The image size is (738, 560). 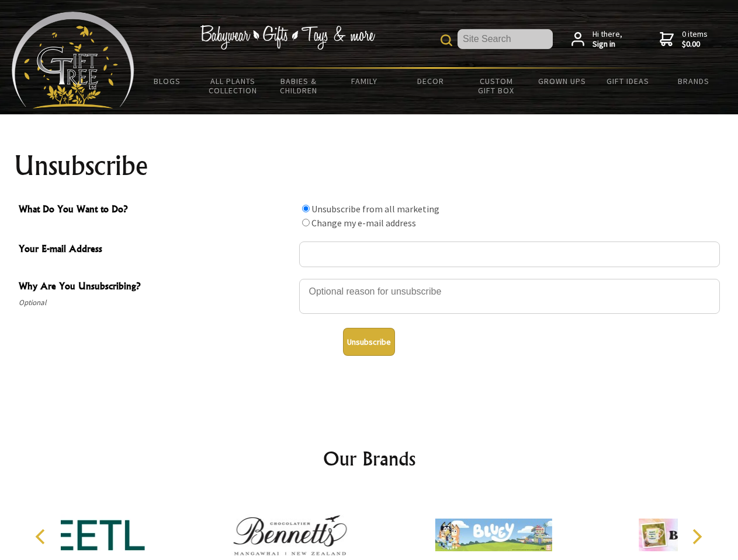 I want to click on span: Hi there,, so click(x=607, y=39).